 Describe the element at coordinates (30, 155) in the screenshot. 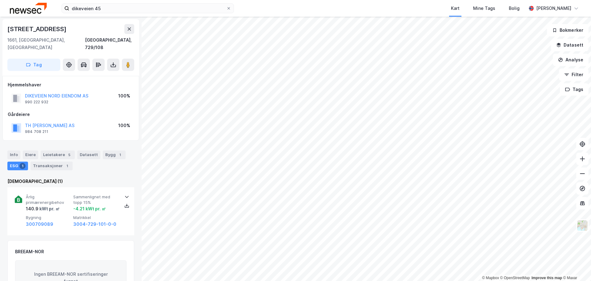

I see `div: Eiere` at that location.